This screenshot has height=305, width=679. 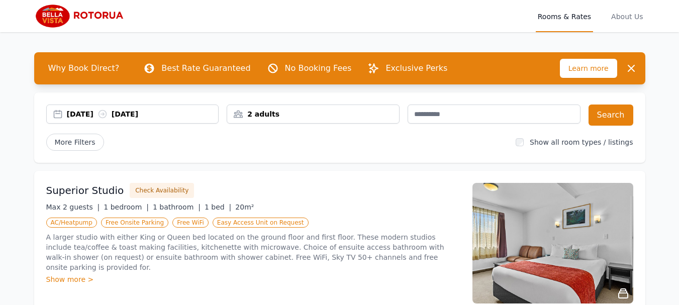 I want to click on div: 2 adults, so click(x=313, y=114).